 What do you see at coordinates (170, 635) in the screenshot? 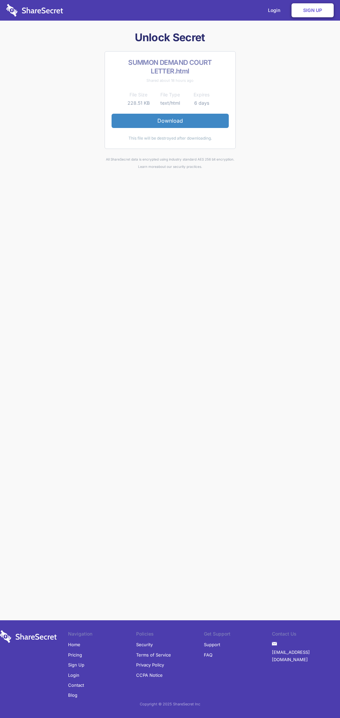
I see `li: Policies` at bounding box center [170, 635].